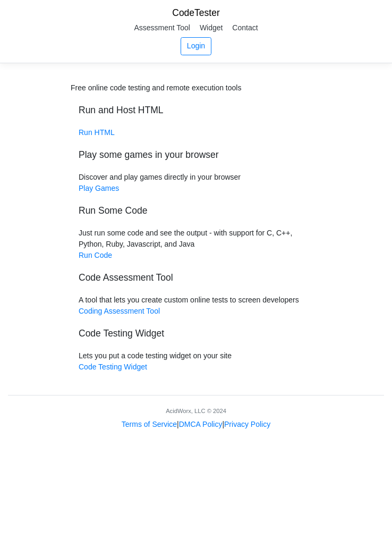 The image size is (392, 547). What do you see at coordinates (196, 333) in the screenshot?
I see `h5: Code Testing Widget` at bounding box center [196, 333].